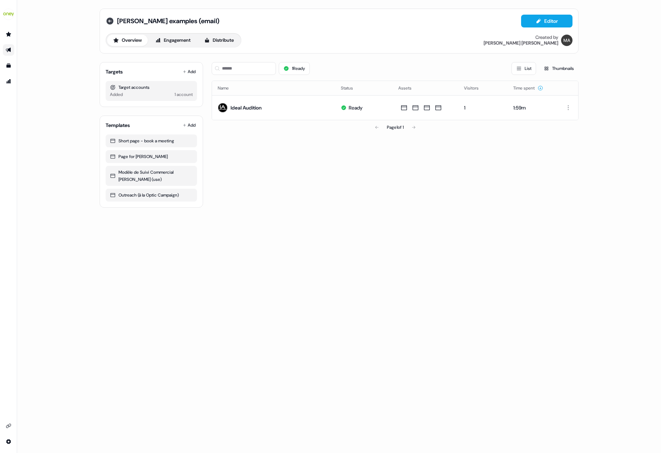 The height and width of the screenshot is (453, 661). What do you see at coordinates (219, 40) in the screenshot?
I see `button: Distribute` at bounding box center [219, 40].